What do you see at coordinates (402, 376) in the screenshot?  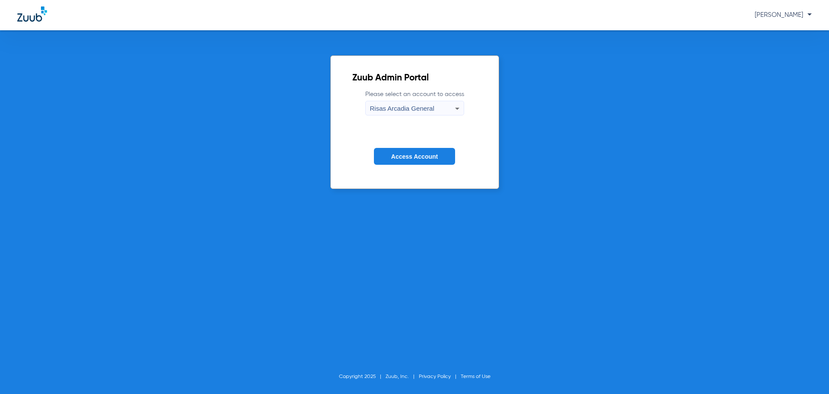 I see `li: Zuub, Inc.` at bounding box center [402, 376].